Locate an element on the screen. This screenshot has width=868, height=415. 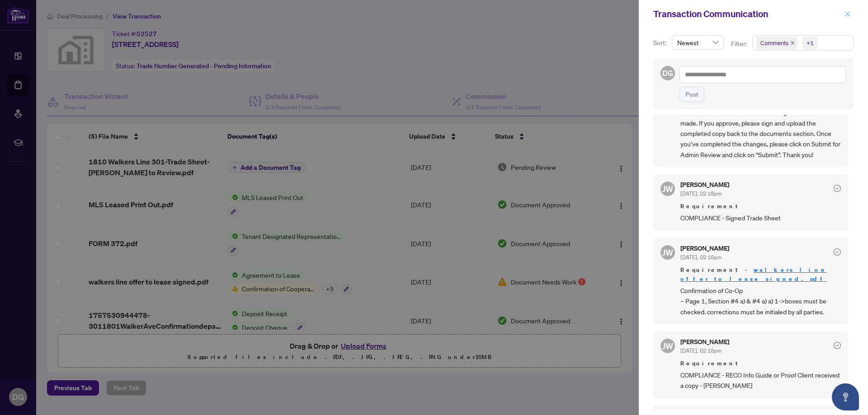
span: Newest is located at coordinates (697, 42).